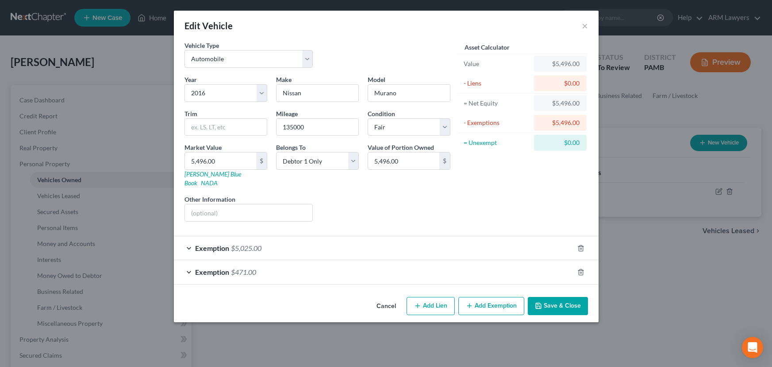 The height and width of the screenshot is (367, 772). What do you see at coordinates (246, 247) in the screenshot?
I see `span: $5,025.00` at bounding box center [246, 247].